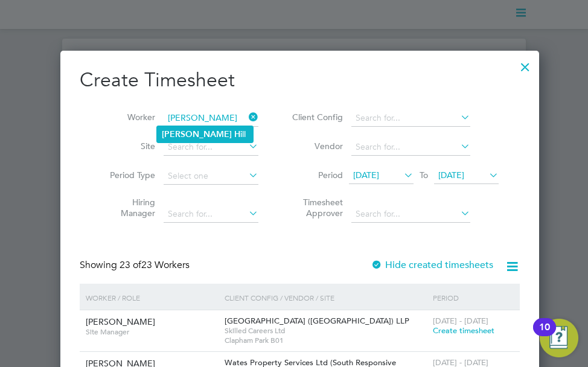  Describe the element at coordinates (545, 335) in the screenshot. I see `div: 10` at that location.